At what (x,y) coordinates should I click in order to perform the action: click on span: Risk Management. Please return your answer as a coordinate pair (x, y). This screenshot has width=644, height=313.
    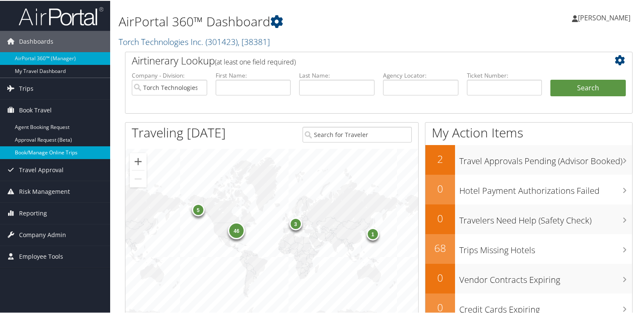
    Looking at the image, I should click on (44, 191).